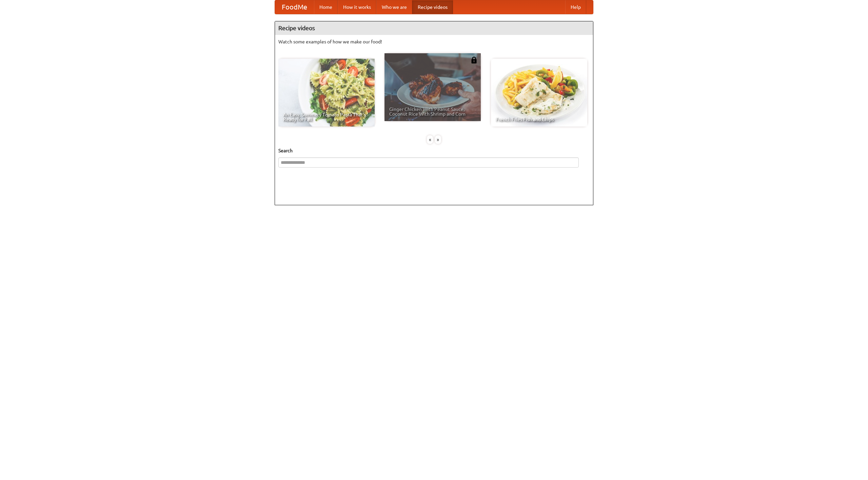 Image resolution: width=868 pixels, height=480 pixels. Describe the element at coordinates (434, 151) in the screenshot. I see `h5: Search` at that location.